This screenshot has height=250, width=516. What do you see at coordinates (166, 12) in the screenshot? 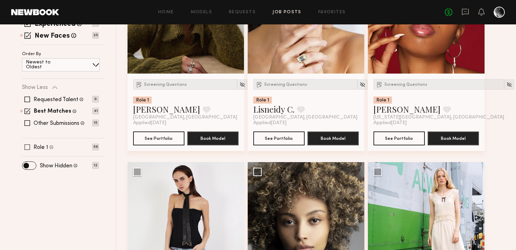
I see `a: Home` at bounding box center [166, 12].